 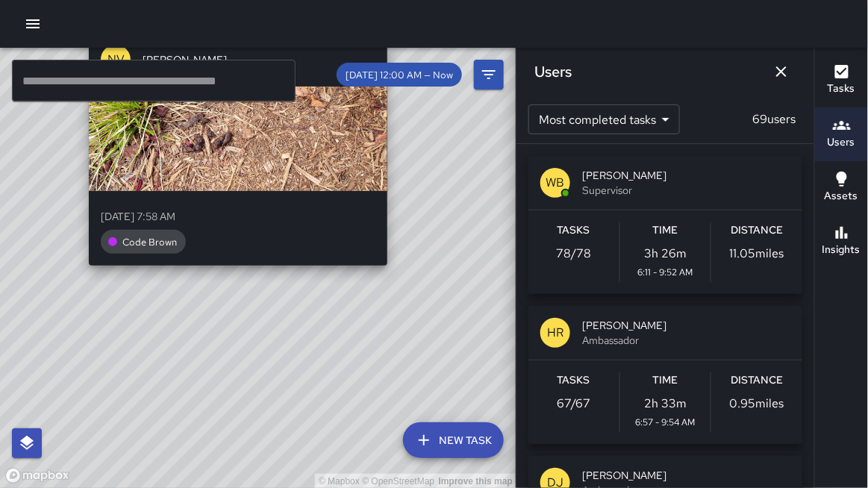 What do you see at coordinates (603, 120) in the screenshot?
I see `div: Most completed tasks` at bounding box center [603, 120].